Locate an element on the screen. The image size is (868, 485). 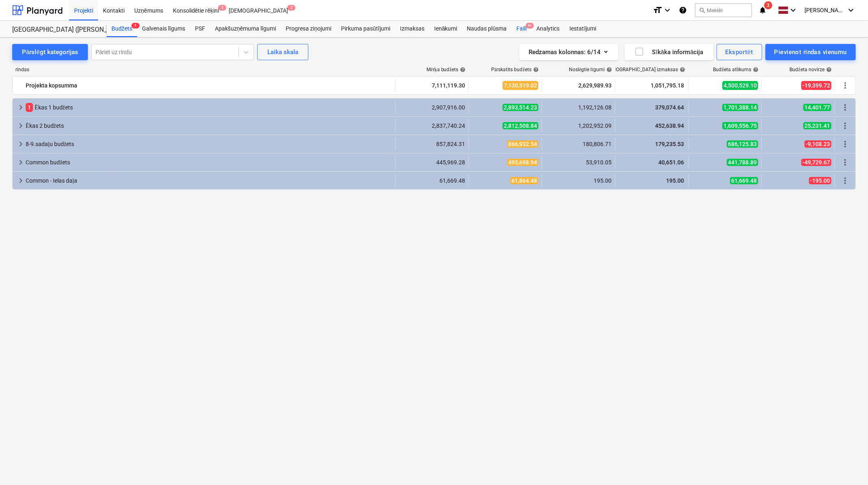
div: Izmaksas is located at coordinates (412, 29).